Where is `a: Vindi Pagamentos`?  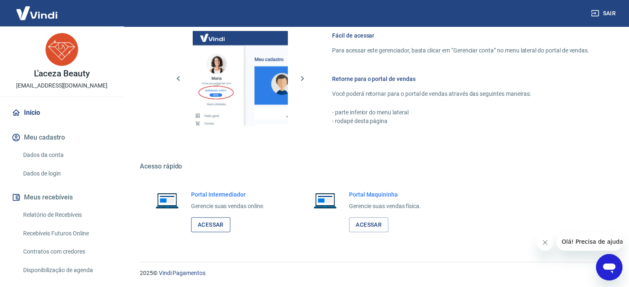 a: Vindi Pagamentos is located at coordinates (182, 273).